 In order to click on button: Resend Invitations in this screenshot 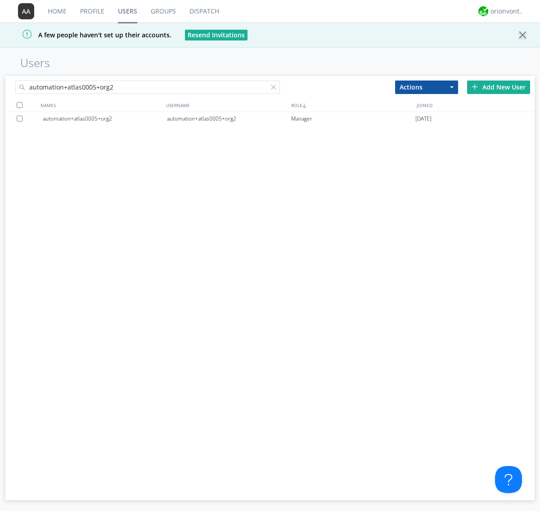, I will do `click(216, 35)`.